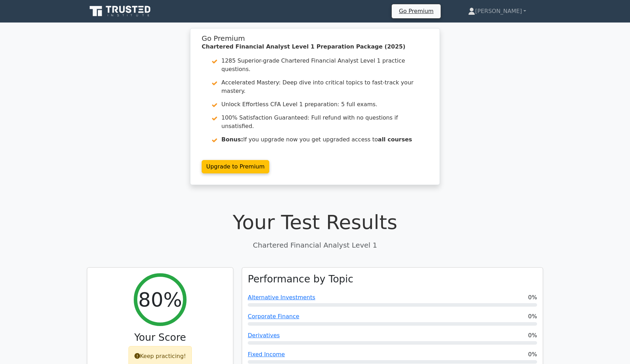 The width and height of the screenshot is (630, 364). I want to click on a: Alternative Investments, so click(282, 297).